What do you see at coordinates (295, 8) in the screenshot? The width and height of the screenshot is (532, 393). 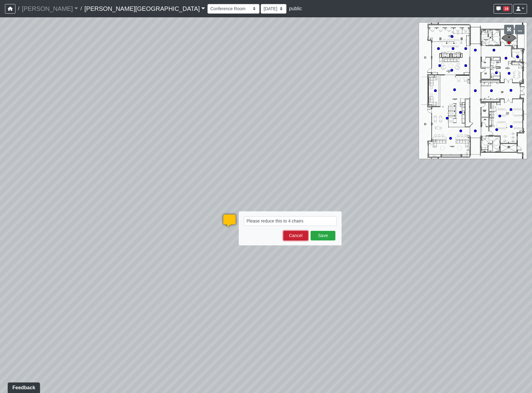 I see `span: public` at bounding box center [295, 8].